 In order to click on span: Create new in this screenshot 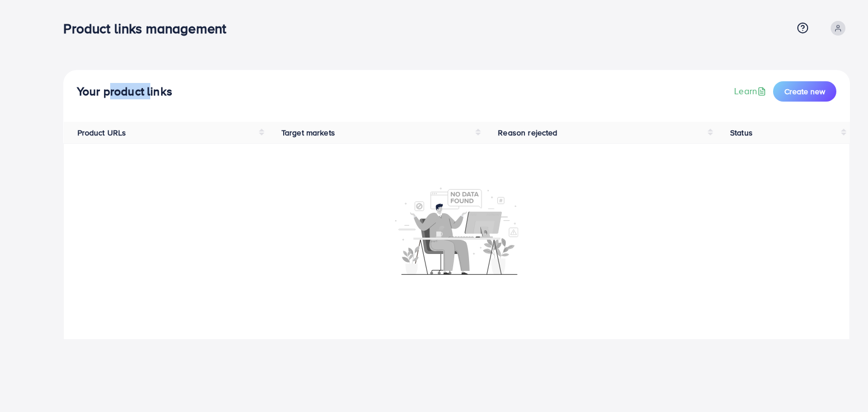, I will do `click(805, 92)`.